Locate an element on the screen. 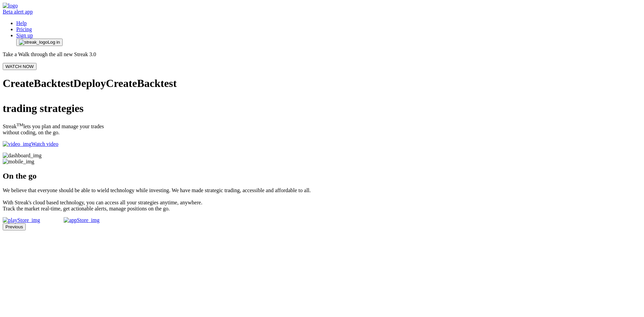 The height and width of the screenshot is (317, 644). img: playStore_img is located at coordinates (21, 220).